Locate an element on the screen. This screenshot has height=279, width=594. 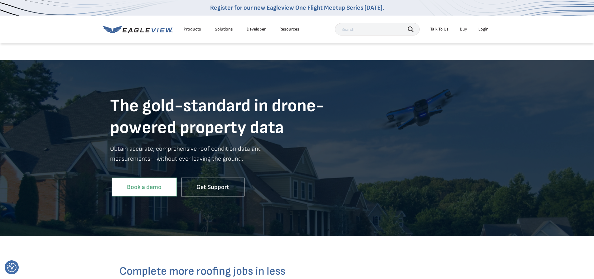
input: Search is located at coordinates (377, 29).